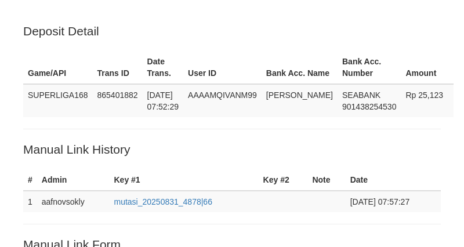 This screenshot has height=247, width=464. I want to click on span: Copy 901438254530 to clipboard, so click(369, 107).